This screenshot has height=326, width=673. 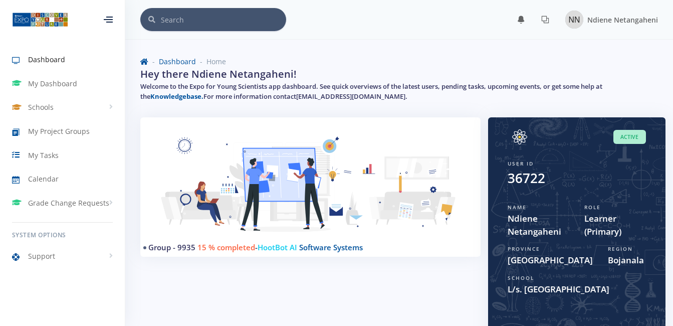 What do you see at coordinates (172, 247) in the screenshot?
I see `a: Group - 9935` at bounding box center [172, 247].